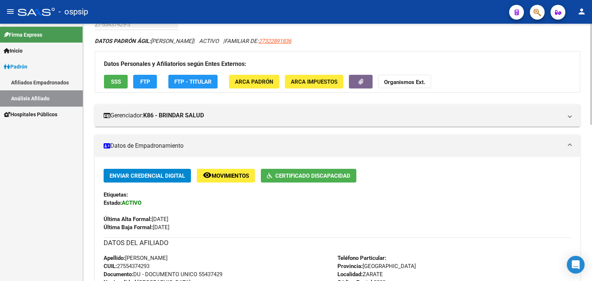 This screenshot has height=281, width=592. I want to click on strong: Última Baja Formal:, so click(128, 227).